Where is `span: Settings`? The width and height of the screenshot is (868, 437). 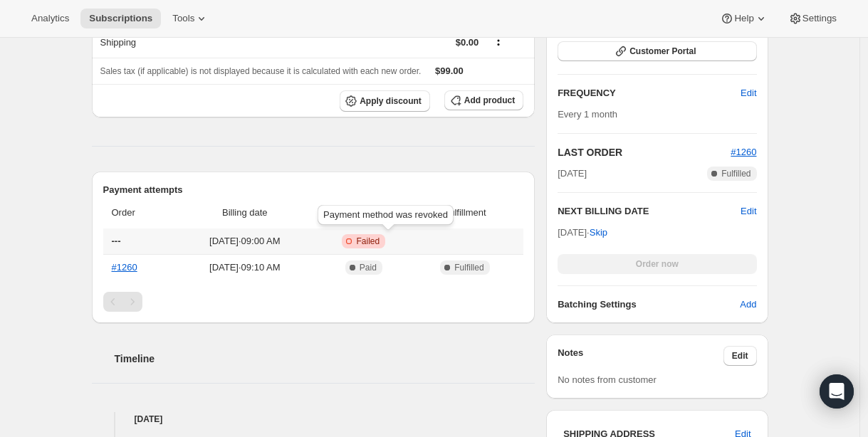 span: Settings is located at coordinates (820, 18).